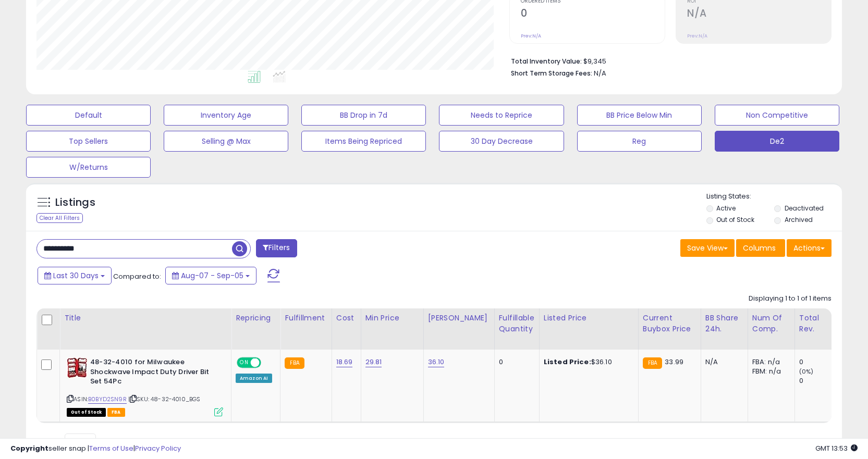  I want to click on button: Last 30 Days, so click(74, 275).